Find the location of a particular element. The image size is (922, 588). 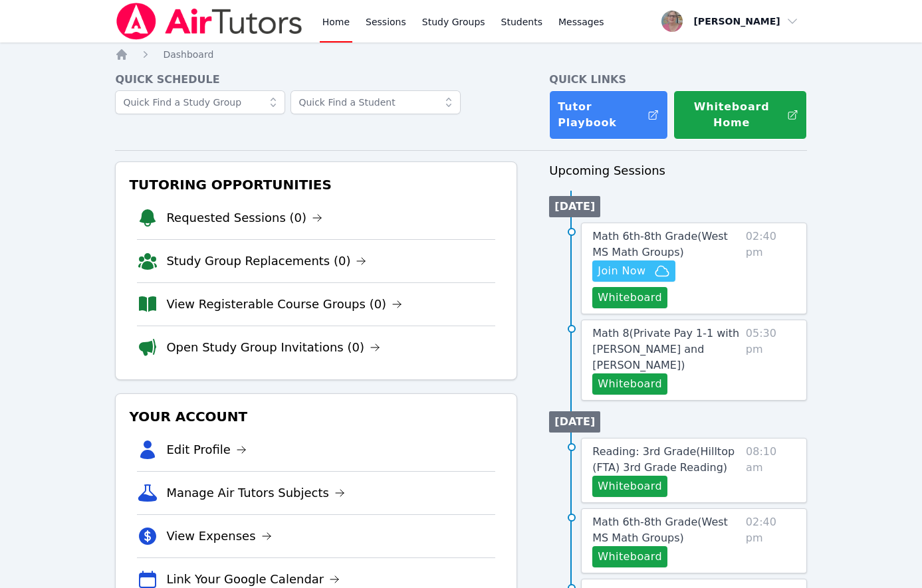

span: Reading: 3rd Grade ( Hilltop (FTA) 3rd Grade Reading ) is located at coordinates (664, 459).